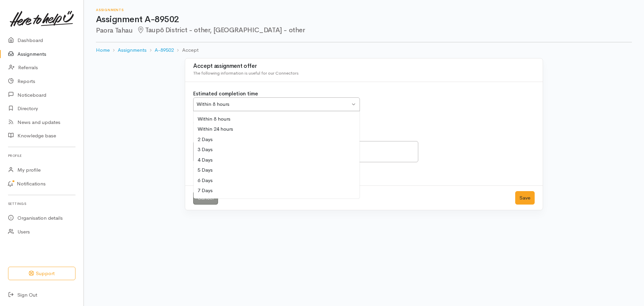 This screenshot has width=644, height=306. Describe the element at coordinates (276, 150) in the screenshot. I see `div: 3 Days` at that location.